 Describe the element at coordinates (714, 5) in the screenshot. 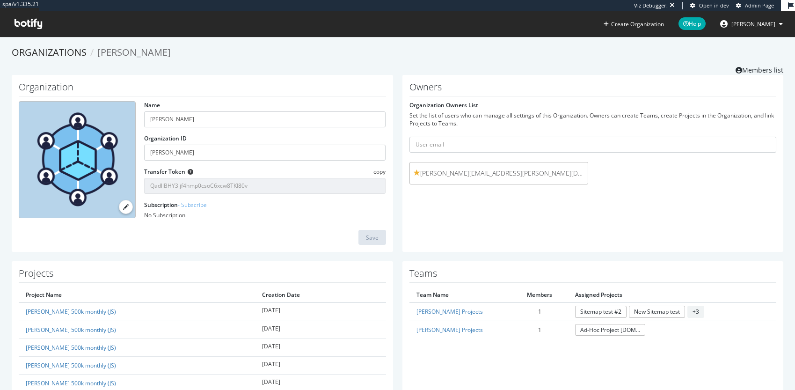

I see `span: Open in dev` at that location.